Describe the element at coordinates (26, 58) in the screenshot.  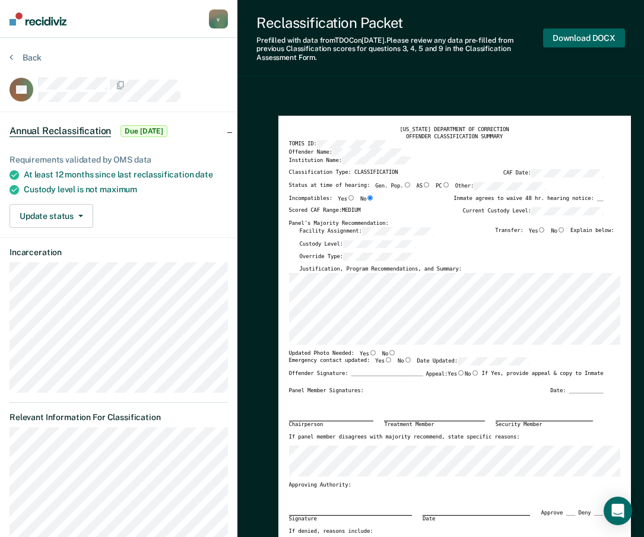
I see `button: Back` at that location.